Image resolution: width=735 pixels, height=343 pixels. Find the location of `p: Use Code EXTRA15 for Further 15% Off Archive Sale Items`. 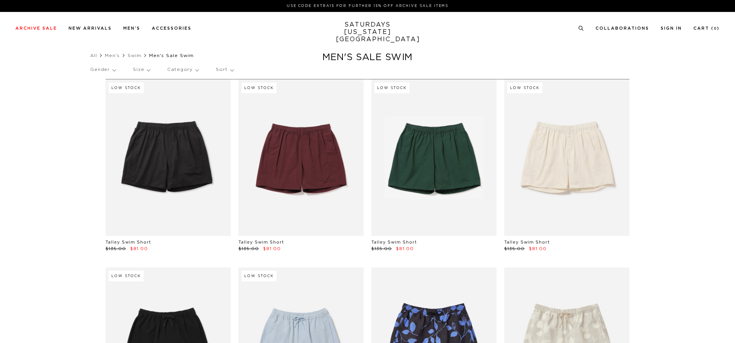

p: Use Code EXTRA15 for Further 15% Off Archive Sale Items is located at coordinates (367, 6).